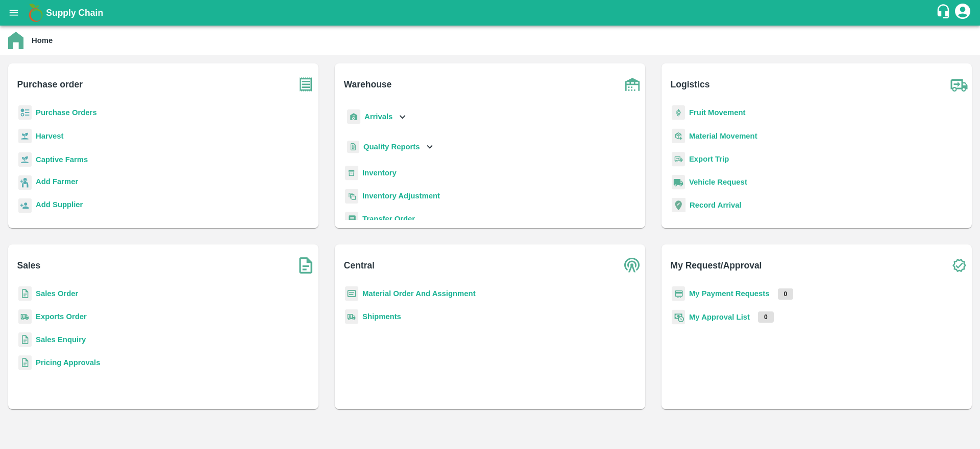 The width and height of the screenshot is (980, 449). What do you see at coordinates (679, 182) in the screenshot?
I see `img: vehicle` at bounding box center [679, 182].